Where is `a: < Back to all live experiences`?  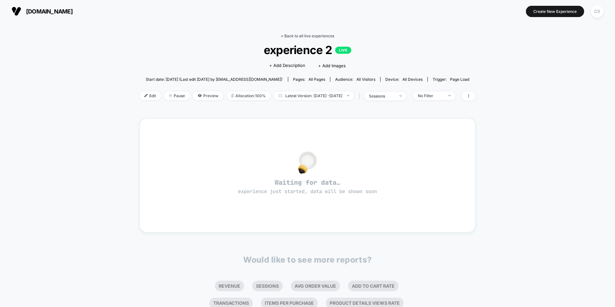
a: < Back to all live experiences is located at coordinates (307, 36).